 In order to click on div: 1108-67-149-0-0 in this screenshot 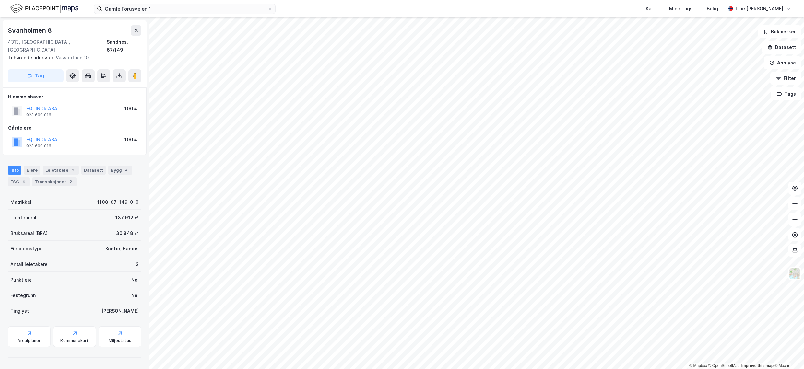, I will do `click(118, 202)`.